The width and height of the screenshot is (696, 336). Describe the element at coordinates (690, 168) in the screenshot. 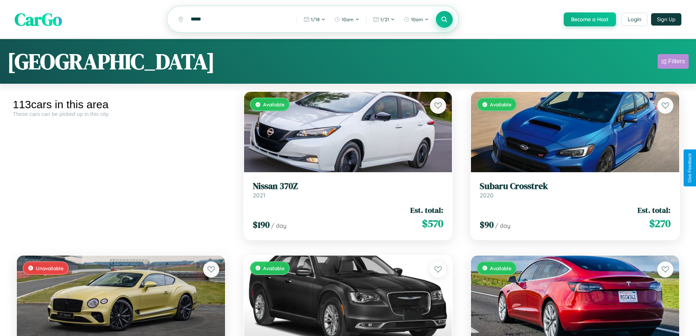

I see `div: Give Feedback` at that location.